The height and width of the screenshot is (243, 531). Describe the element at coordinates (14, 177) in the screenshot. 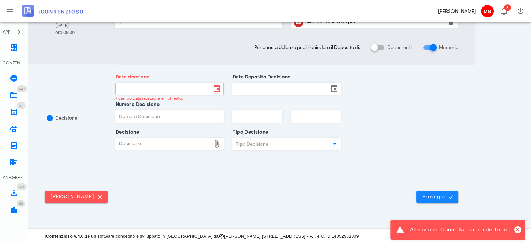

I see `div: ANAGRAFICA` at that location.